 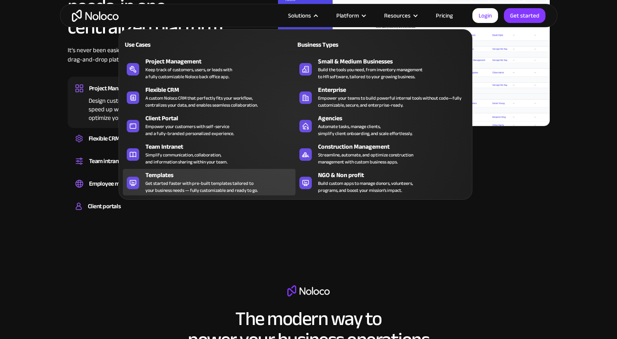 What do you see at coordinates (395, 175) in the screenshot?
I see `div: NGO & Non profit` at bounding box center [395, 175].